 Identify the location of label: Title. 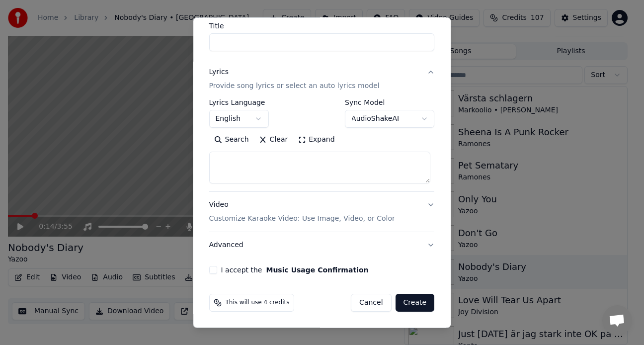
(322, 26).